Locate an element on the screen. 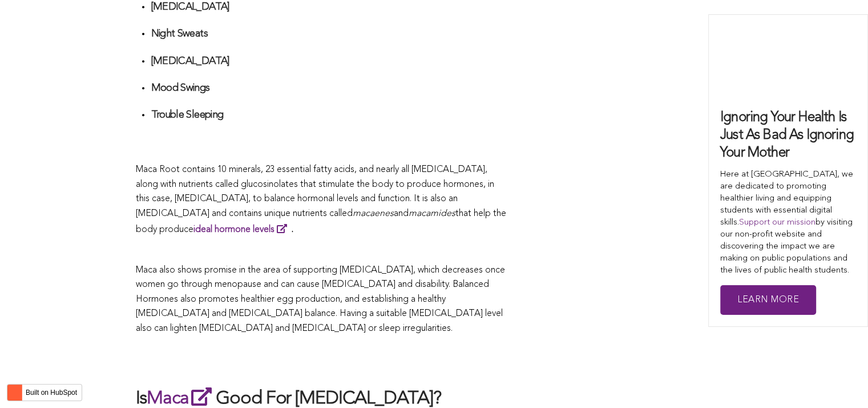 This screenshot has width=868, height=408. a: ideal hormone levels is located at coordinates (243, 230).